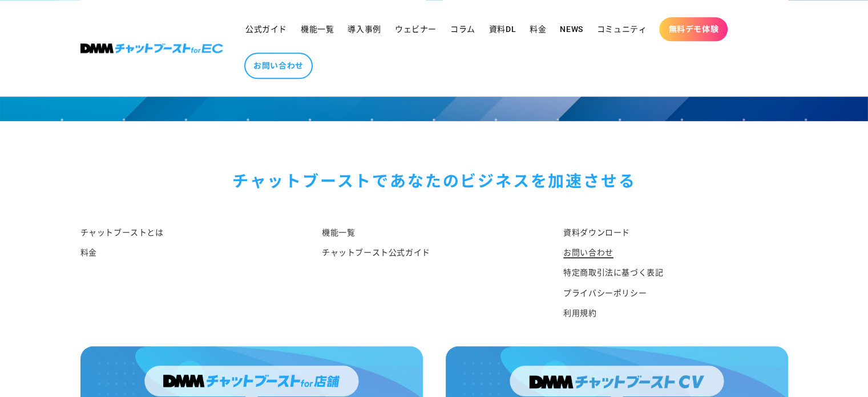  Describe the element at coordinates (694, 29) in the screenshot. I see `a: 無料デモ体験` at that location.